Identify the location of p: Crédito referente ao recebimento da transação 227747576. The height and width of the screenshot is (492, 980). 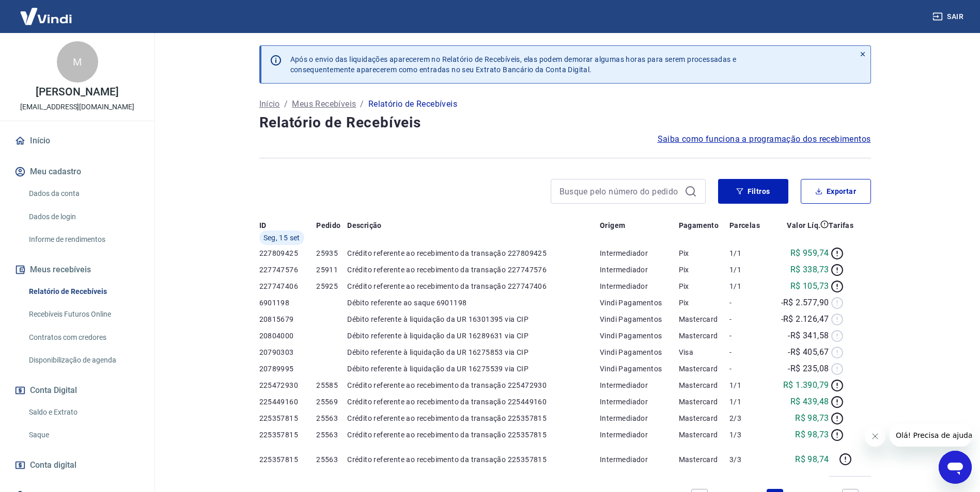
(473, 270).